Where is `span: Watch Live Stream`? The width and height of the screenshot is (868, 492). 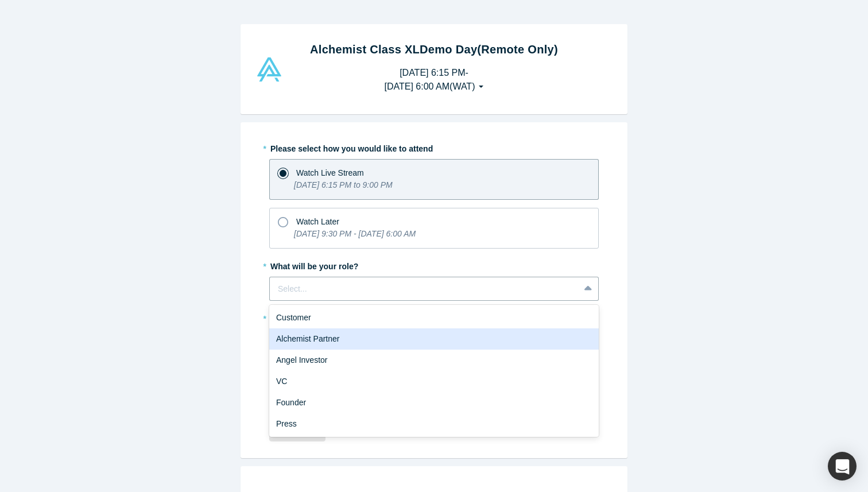 span: Watch Live Stream is located at coordinates (330, 173).